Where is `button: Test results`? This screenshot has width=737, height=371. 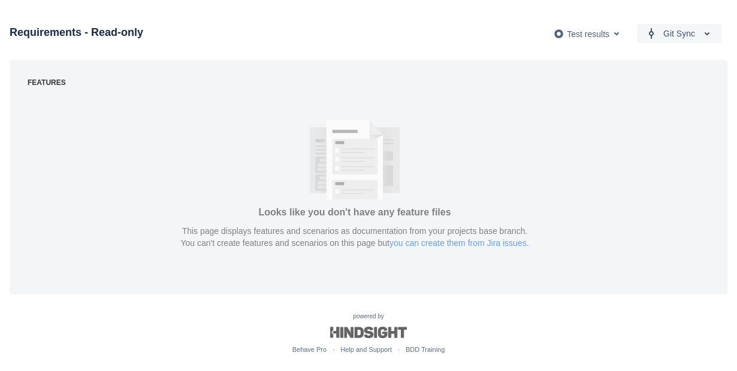 button: Test results is located at coordinates (588, 34).